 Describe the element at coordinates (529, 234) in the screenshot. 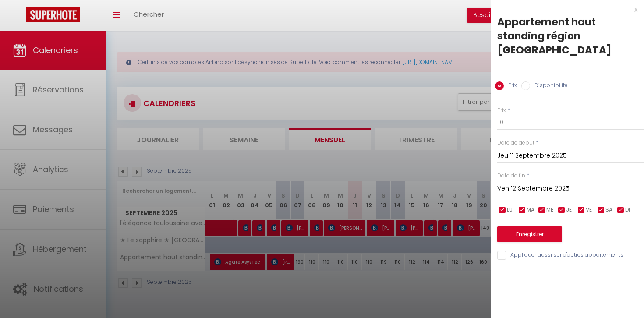

I see `button: Enregistrer` at that location.